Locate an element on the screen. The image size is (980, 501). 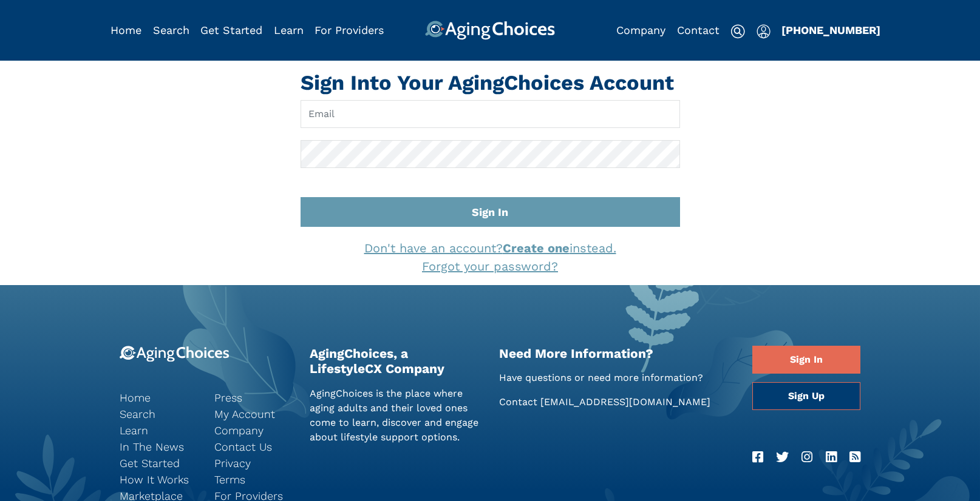
a: RSS Feed is located at coordinates (855, 457).